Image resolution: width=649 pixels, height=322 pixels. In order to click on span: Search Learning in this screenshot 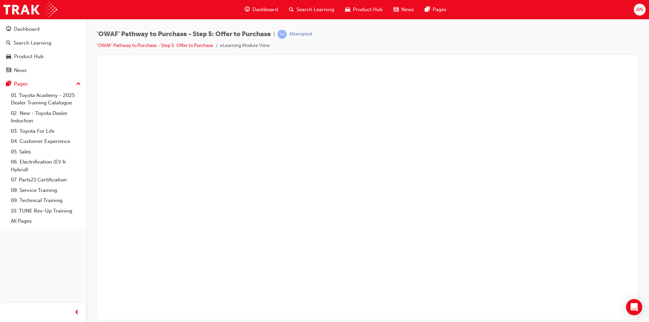, I will do `click(315, 9)`.